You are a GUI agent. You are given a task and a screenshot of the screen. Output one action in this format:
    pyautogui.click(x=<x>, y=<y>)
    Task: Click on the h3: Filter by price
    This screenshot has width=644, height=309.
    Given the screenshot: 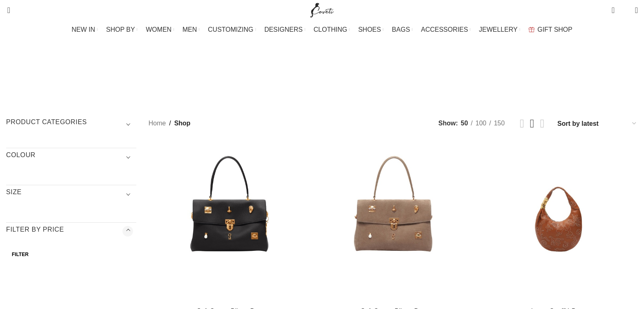 What is the action you would take?
    pyautogui.click(x=71, y=232)
    